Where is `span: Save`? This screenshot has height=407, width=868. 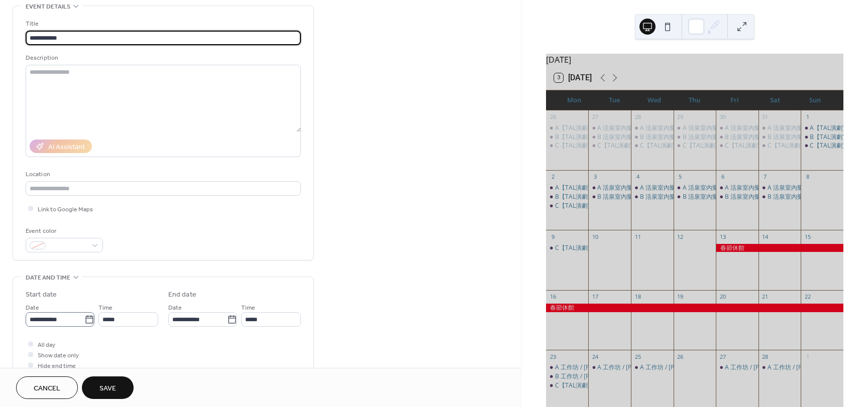
span: Save is located at coordinates (108, 388).